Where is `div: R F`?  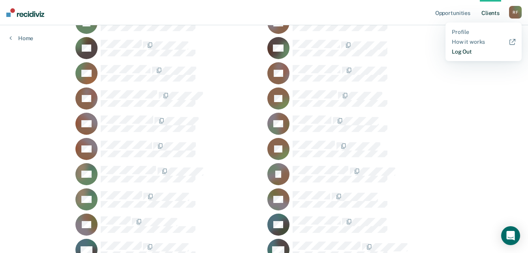 div: R F is located at coordinates (515, 12).